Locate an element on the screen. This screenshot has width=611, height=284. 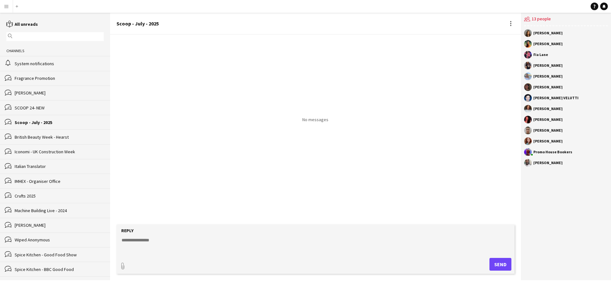
div: IMHEX - Organiser Office is located at coordinates (59, 181).